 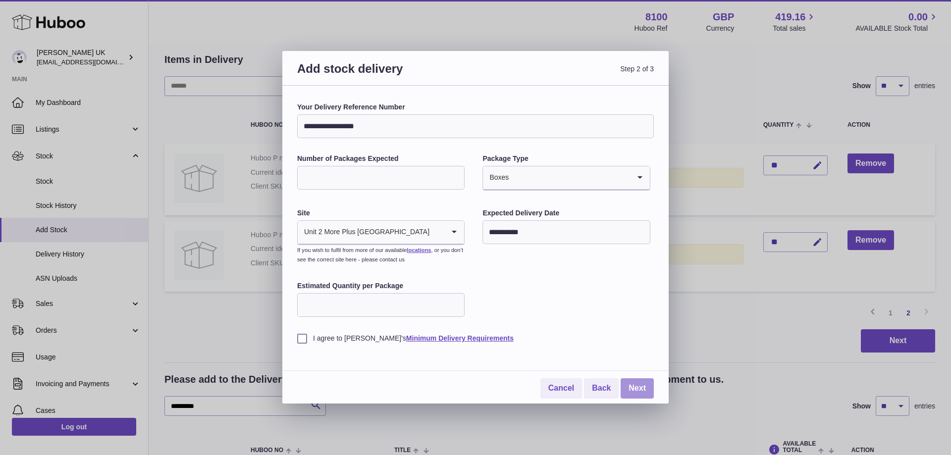 What do you see at coordinates (460, 338) in the screenshot?
I see `a: Minimum Delivery Requirements` at bounding box center [460, 338].